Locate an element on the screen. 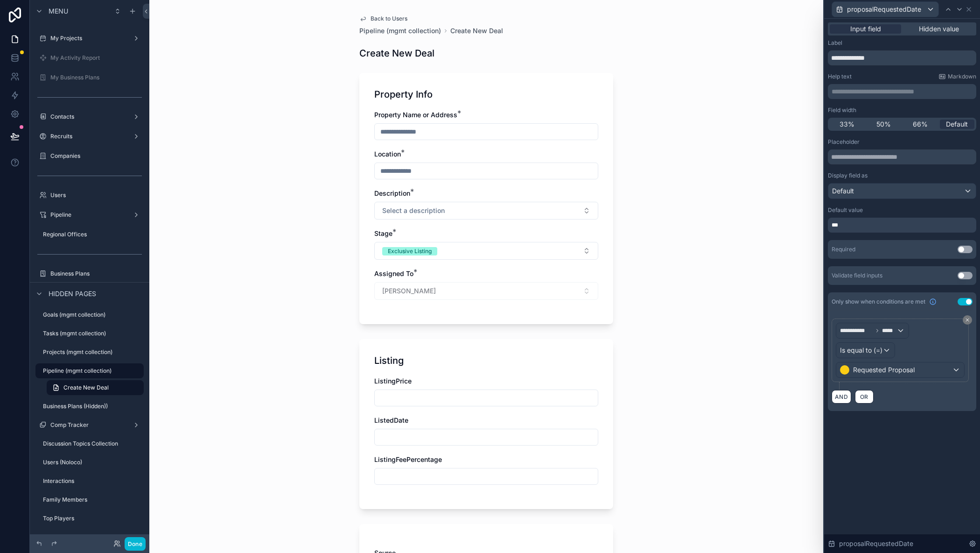 The image size is (980, 553). a: Business Plans is located at coordinates (89, 274).